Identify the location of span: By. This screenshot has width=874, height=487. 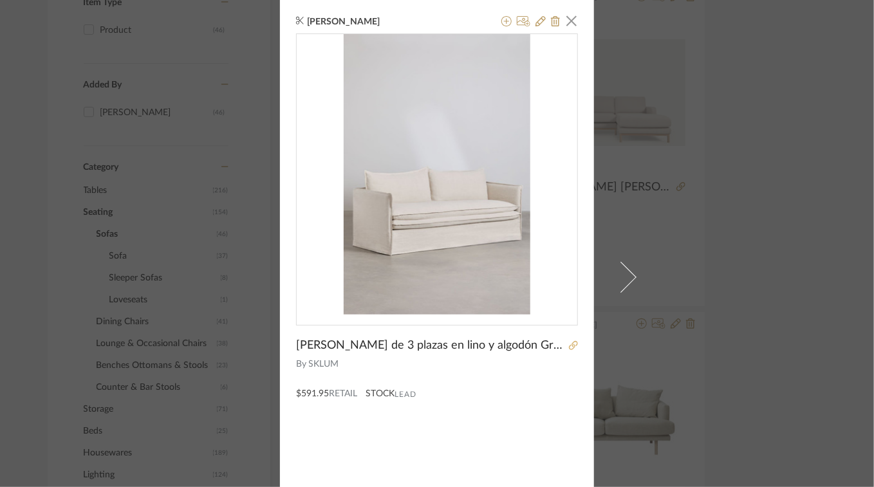
(301, 364).